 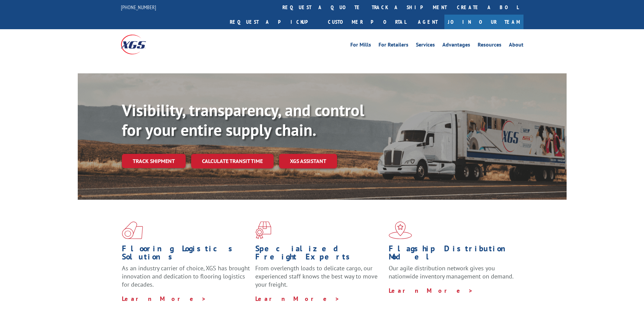 What do you see at coordinates (186, 254) in the screenshot?
I see `h1: Flooring Logistics Solutions` at bounding box center [186, 254].